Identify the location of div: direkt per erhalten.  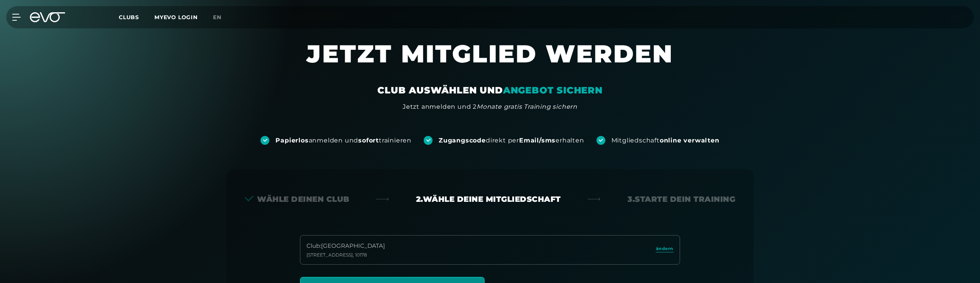
(511, 141).